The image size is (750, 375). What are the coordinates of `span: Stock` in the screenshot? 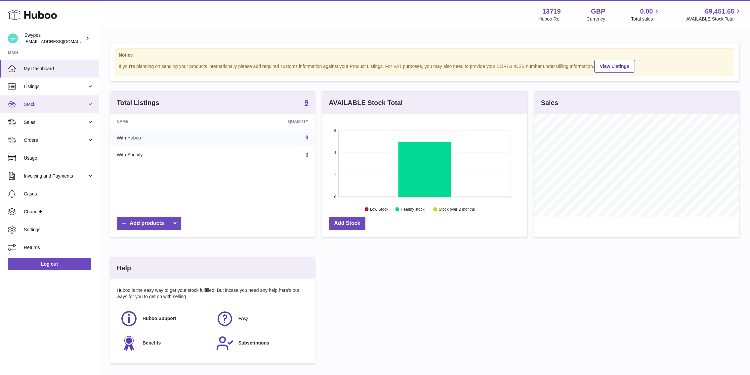 It's located at (55, 104).